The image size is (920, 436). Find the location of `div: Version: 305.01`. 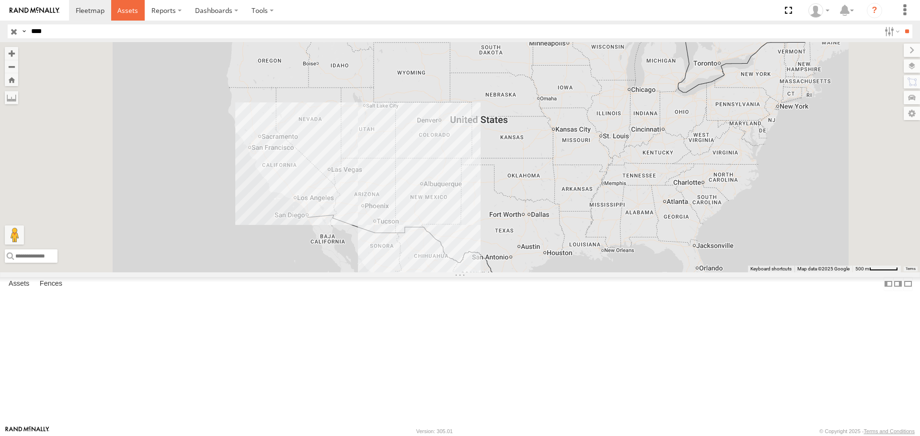

div: Version: 305.01 is located at coordinates (434, 432).